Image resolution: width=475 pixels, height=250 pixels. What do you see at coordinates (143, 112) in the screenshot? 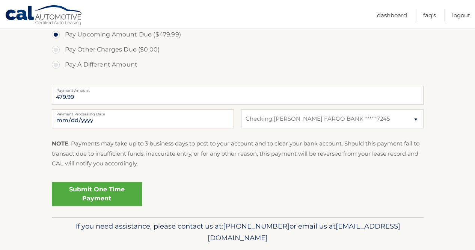
I see `label: Payment Processing Date` at bounding box center [143, 112].